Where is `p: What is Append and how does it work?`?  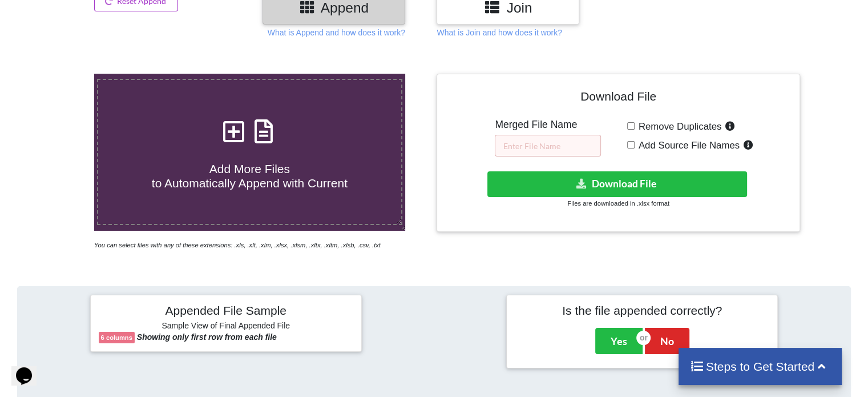
p: What is Append and how does it work? is located at coordinates (336, 33).